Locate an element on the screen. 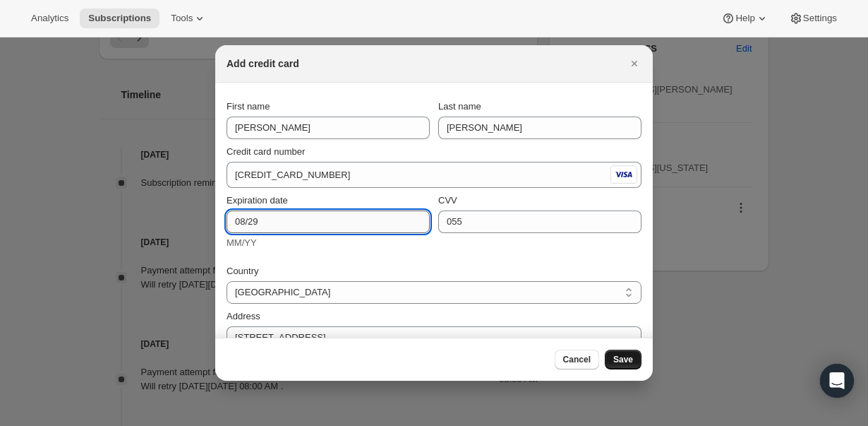  button: Settings is located at coordinates (813, 19).